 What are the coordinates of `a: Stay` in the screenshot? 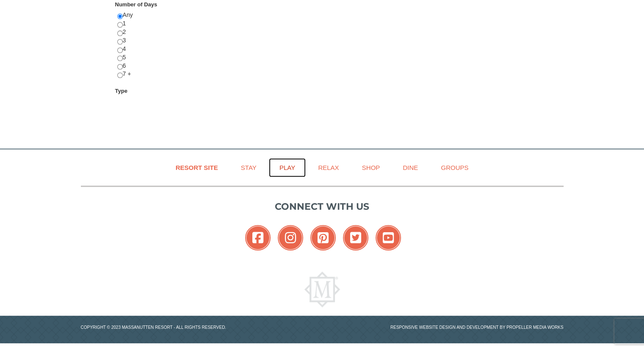 It's located at (249, 168).